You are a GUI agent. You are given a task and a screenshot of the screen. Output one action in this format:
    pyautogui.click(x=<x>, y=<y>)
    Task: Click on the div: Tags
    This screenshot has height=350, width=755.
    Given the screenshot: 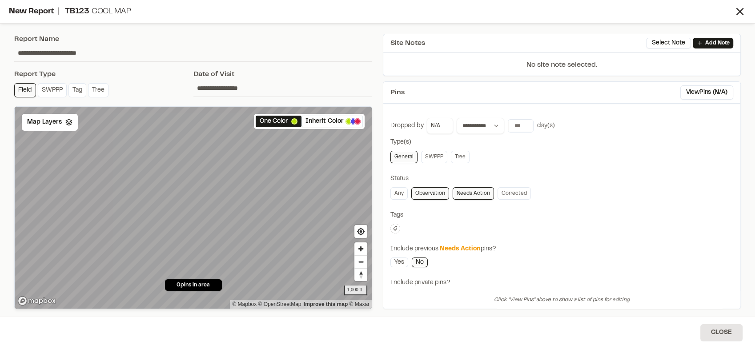 What is the action you would take?
    pyautogui.click(x=562, y=215)
    